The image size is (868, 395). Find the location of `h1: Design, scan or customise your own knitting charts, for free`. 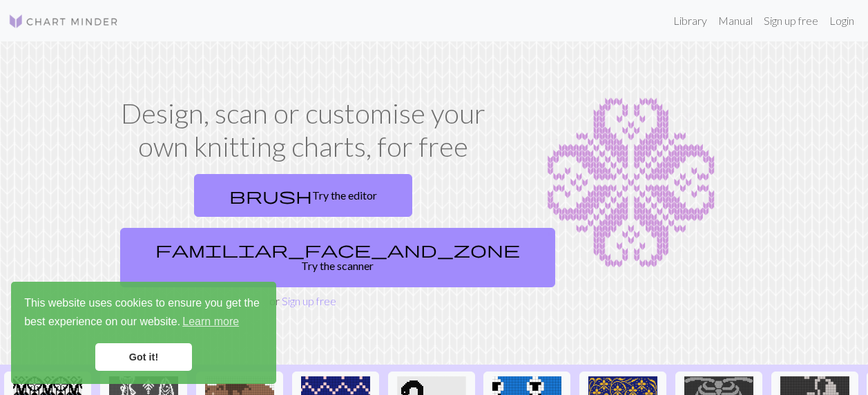

h1: Design, scan or customise your own knitting charts, for free is located at coordinates (303, 130).